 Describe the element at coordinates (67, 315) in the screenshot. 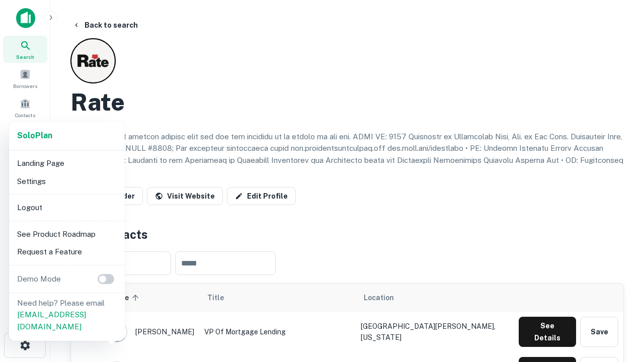

I see `p: Need help? Please email` at that location.